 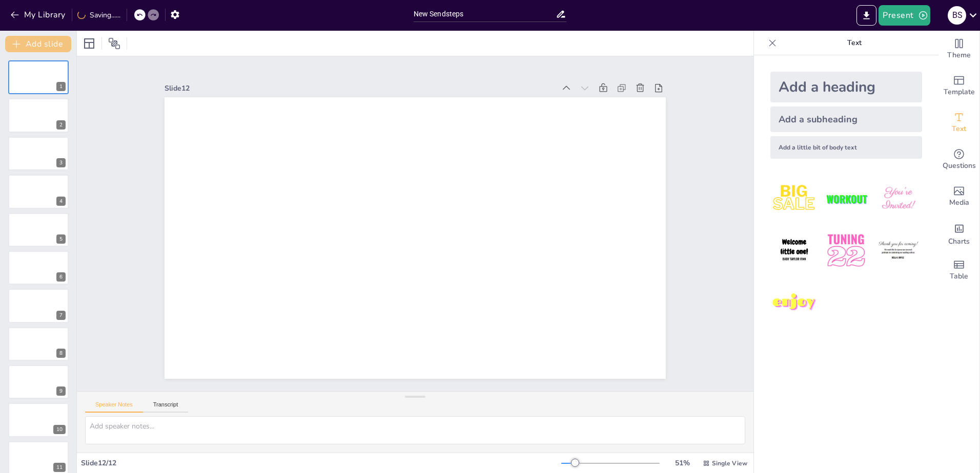 I want to click on div: Get real-time input from your audience, so click(x=959, y=160).